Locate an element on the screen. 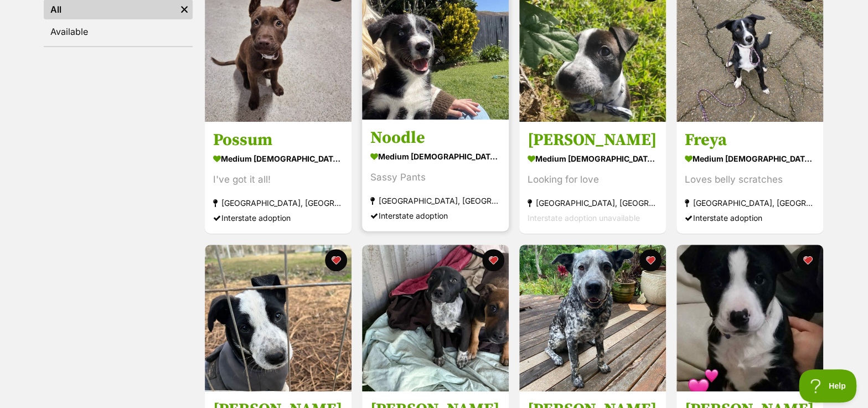 Image resolution: width=868 pixels, height=408 pixels. h3: Possum is located at coordinates (278, 140).